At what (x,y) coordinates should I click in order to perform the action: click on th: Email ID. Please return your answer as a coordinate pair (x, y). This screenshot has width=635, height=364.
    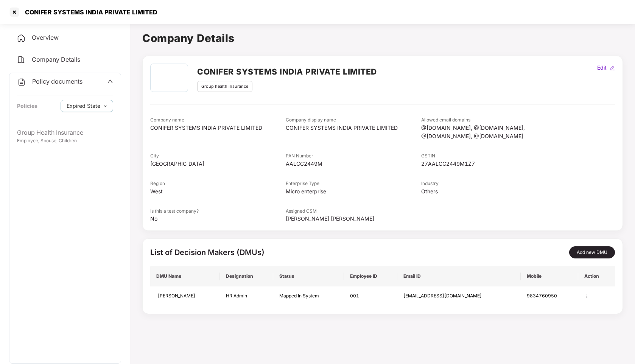
    Looking at the image, I should click on (459, 276).